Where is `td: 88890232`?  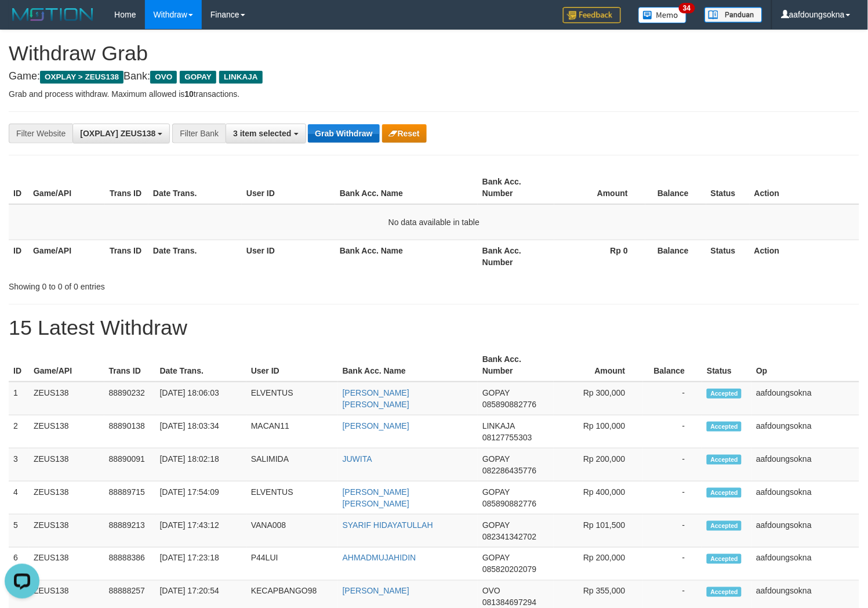 td: 88890232 is located at coordinates (130, 399).